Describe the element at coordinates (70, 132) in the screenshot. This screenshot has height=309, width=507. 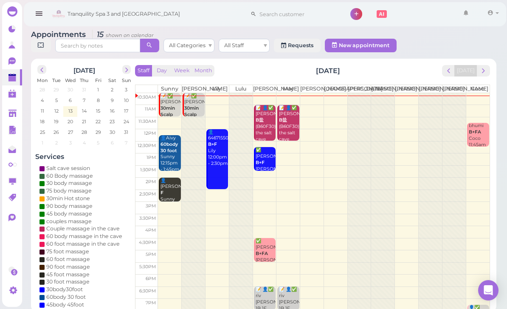
I see `span: 27` at that location.